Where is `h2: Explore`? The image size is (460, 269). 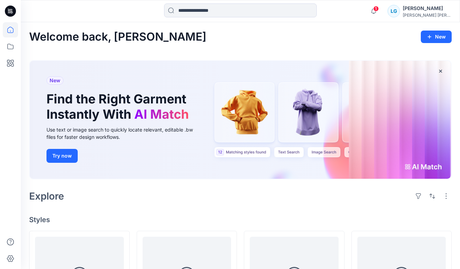 h2: Explore is located at coordinates (46, 196).